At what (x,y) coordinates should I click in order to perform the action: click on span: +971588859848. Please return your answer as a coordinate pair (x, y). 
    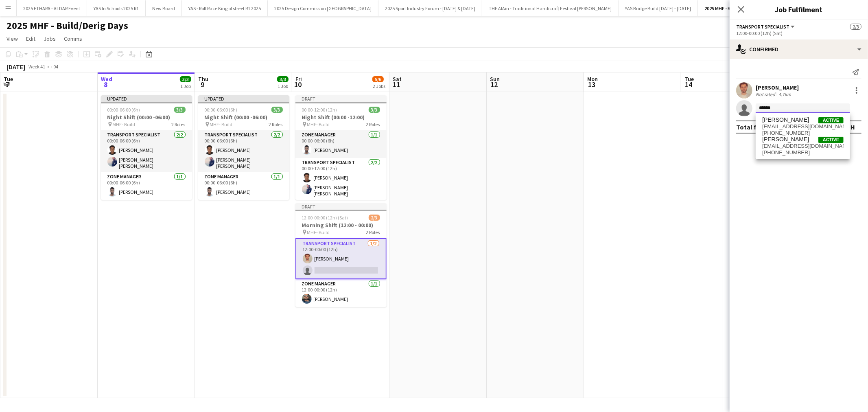
    Looking at the image, I should click on (803, 133).